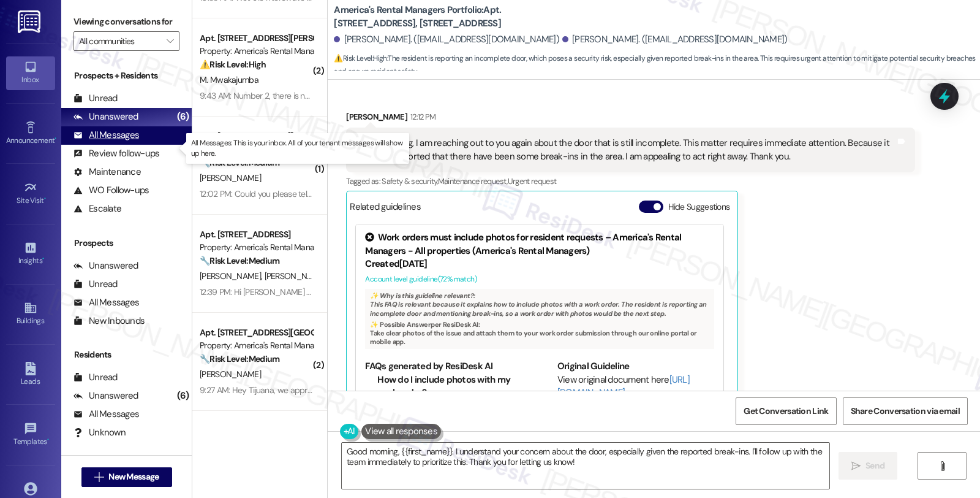  What do you see at coordinates (540, 243) in the screenshot?
I see `div: Work orders must include photos for resident requests – America's Rental Managers - All propertie...` at bounding box center [540, 243].